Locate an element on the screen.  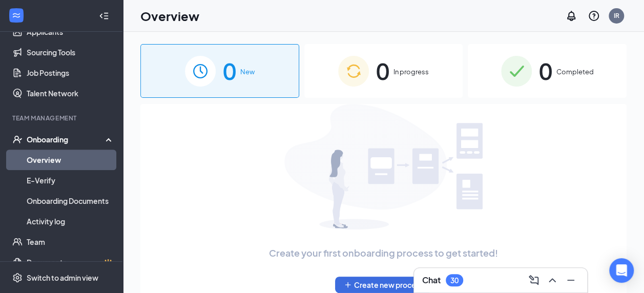
h3: Chat is located at coordinates (431, 280).